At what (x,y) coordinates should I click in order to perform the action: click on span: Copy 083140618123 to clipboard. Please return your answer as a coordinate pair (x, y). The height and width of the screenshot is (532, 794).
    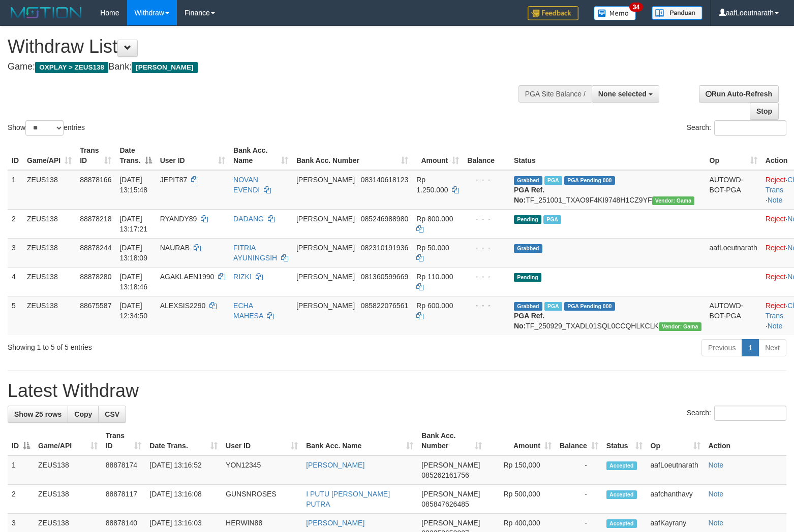
    Looking at the image, I should click on (384, 180).